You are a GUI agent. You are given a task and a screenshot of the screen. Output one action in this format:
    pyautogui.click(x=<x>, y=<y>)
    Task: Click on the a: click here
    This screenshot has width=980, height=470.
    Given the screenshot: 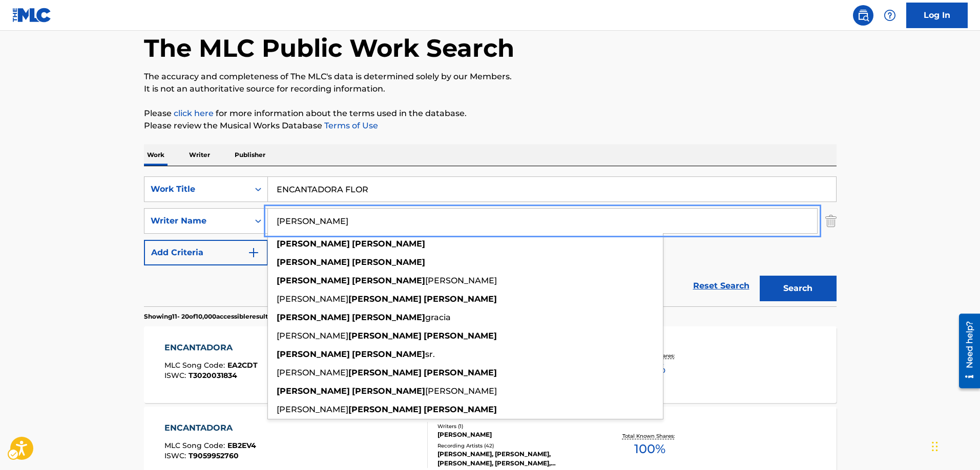 What is the action you would take?
    pyautogui.click(x=194, y=113)
    